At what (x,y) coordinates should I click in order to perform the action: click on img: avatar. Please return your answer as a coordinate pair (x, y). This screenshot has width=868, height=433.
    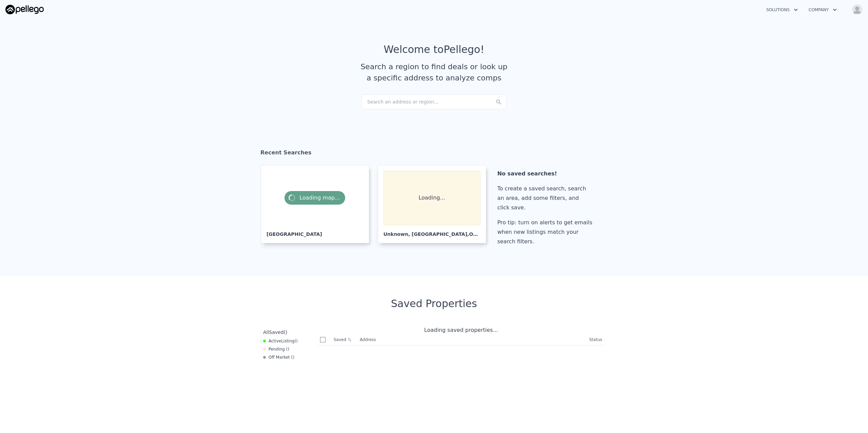
    Looking at the image, I should click on (857, 10).